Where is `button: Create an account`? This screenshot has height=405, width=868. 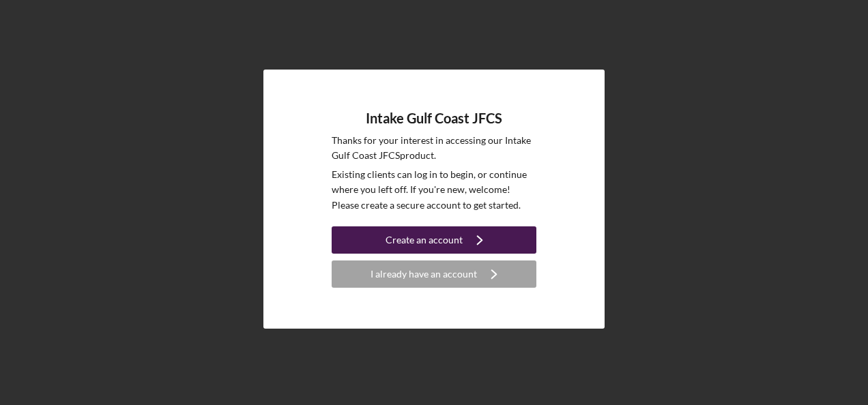
button: Create an account is located at coordinates (434, 240).